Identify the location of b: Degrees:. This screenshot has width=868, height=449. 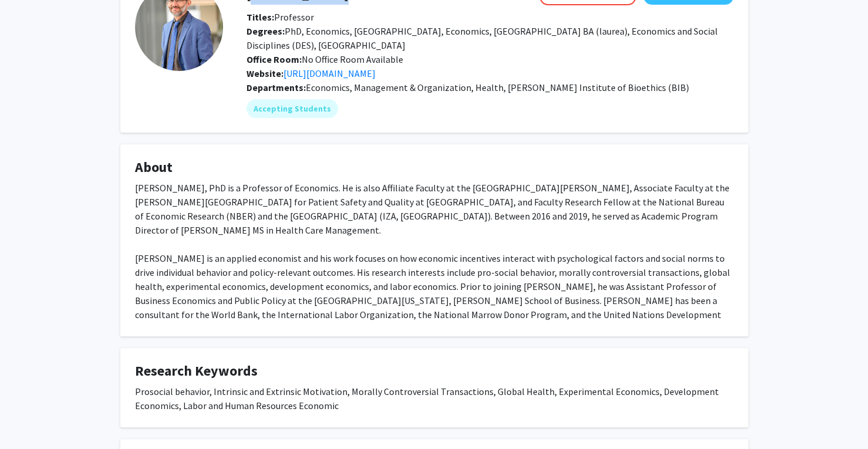
(265, 31).